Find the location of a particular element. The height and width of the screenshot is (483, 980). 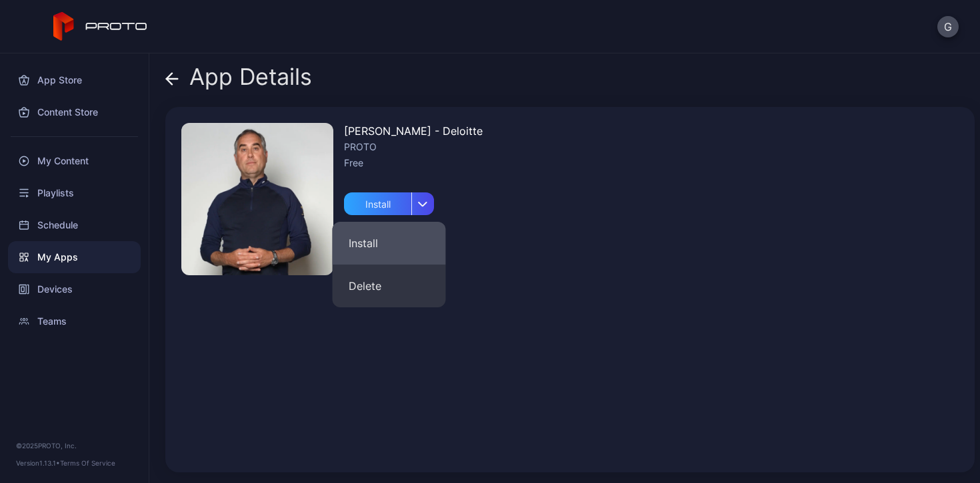

button: G is located at coordinates (948, 27).